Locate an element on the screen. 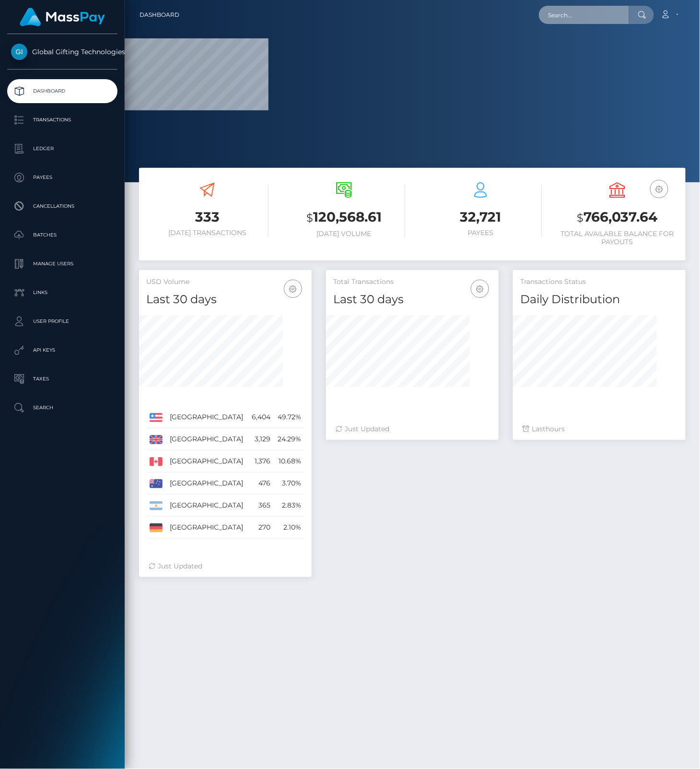  p: Ledger is located at coordinates (62, 149).